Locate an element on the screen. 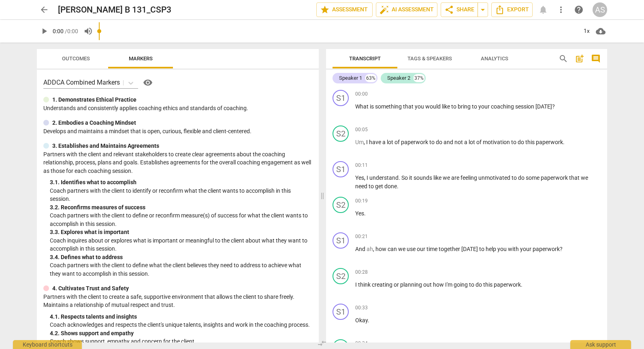 The width and height of the screenshot is (644, 349). span: Filler word is located at coordinates (359, 142).